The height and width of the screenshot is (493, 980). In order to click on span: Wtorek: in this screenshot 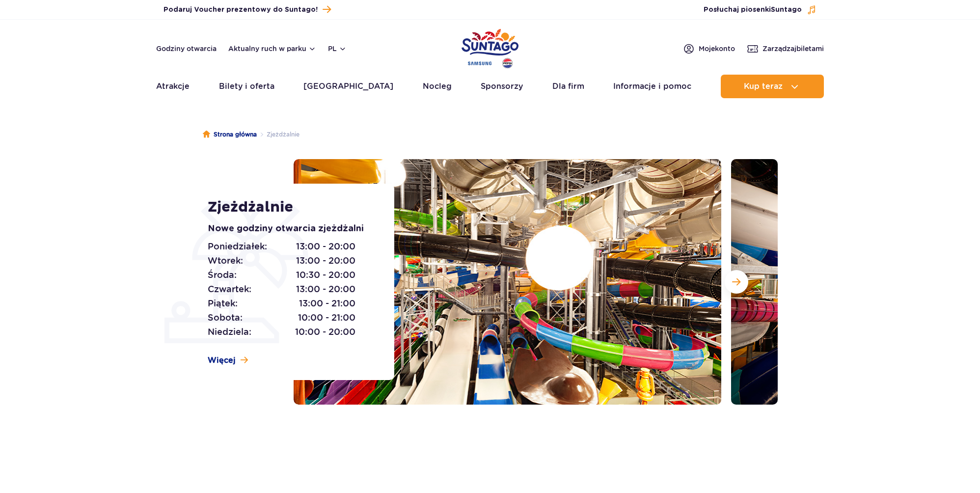, I will do `click(226, 261)`.